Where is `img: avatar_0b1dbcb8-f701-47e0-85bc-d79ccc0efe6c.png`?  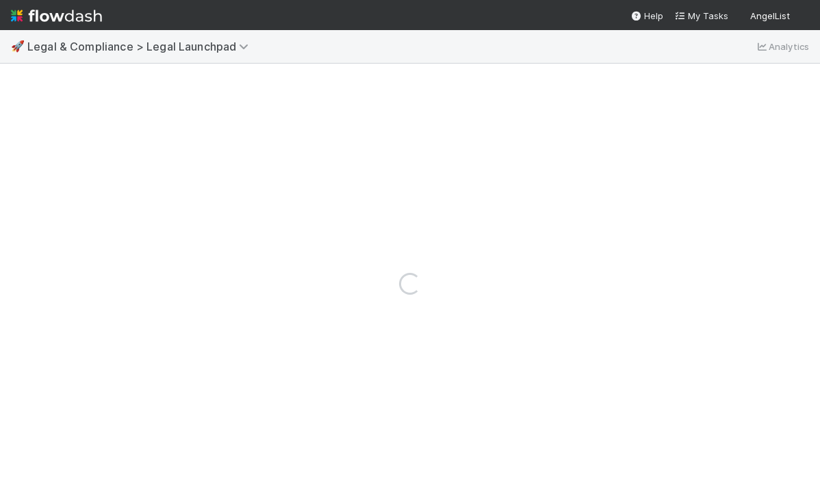 img: avatar_0b1dbcb8-f701-47e0-85bc-d79ccc0efe6c.png is located at coordinates (802, 16).